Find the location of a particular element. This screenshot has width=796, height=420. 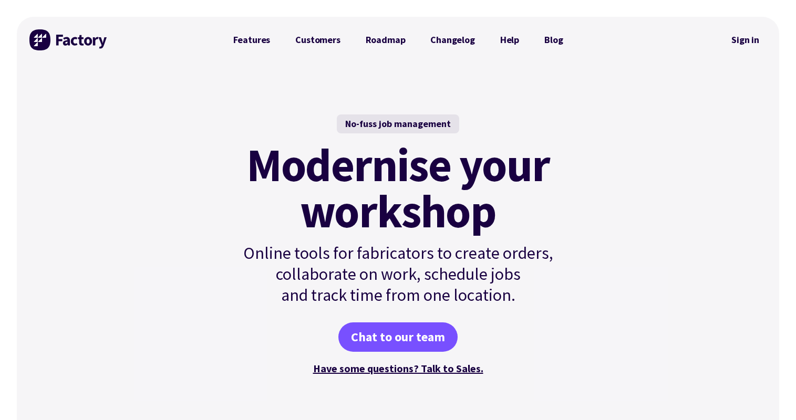

a: Help is located at coordinates (510, 40).